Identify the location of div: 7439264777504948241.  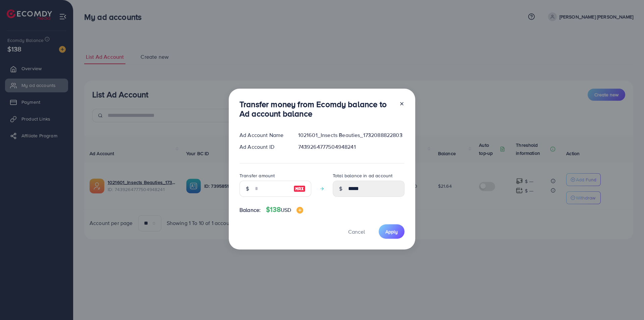
(351, 147).